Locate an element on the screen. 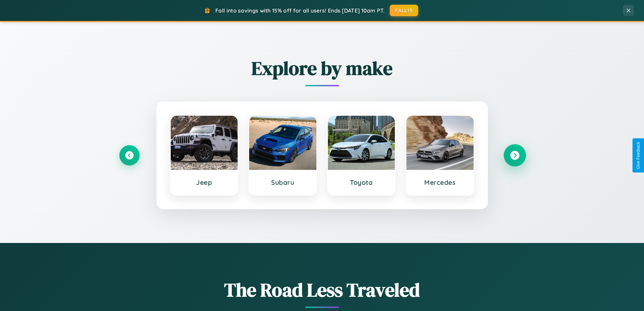 This screenshot has width=644, height=311. h3: Jeep is located at coordinates (204, 182).